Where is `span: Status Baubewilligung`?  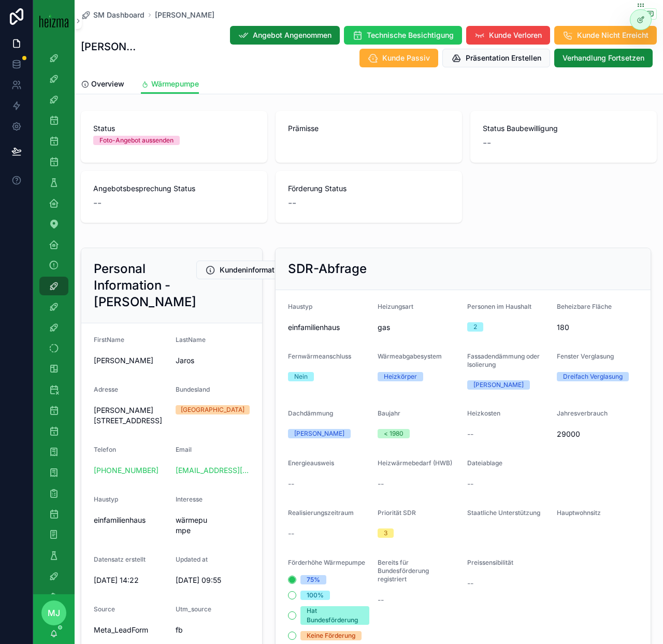 span: Status Baubewilligung is located at coordinates (564, 128).